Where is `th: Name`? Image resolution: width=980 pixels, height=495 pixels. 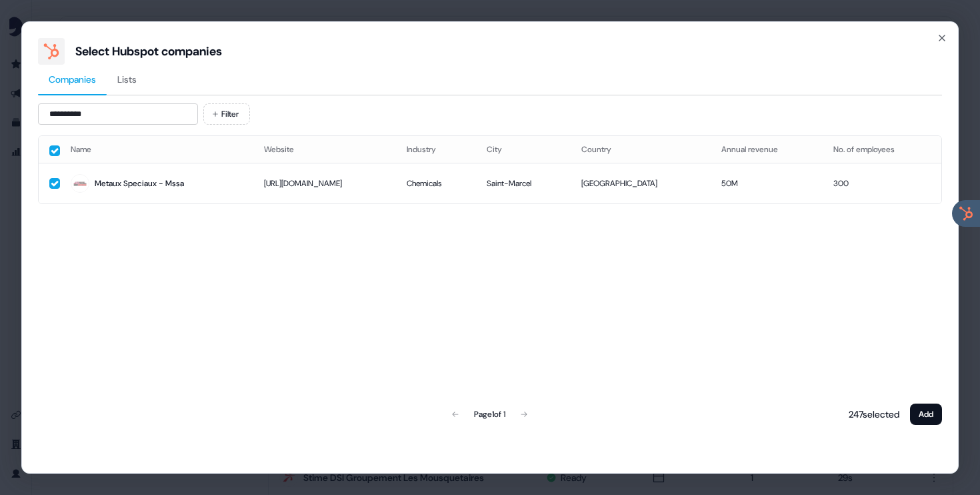 th: Name is located at coordinates (157, 150).